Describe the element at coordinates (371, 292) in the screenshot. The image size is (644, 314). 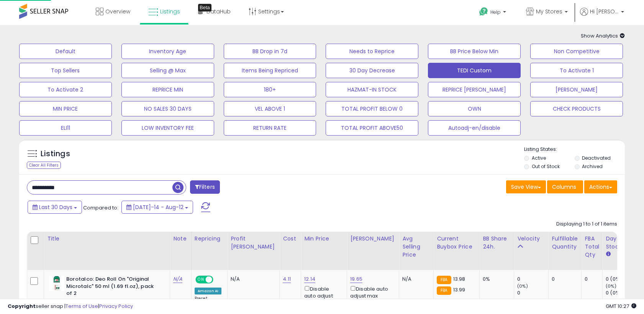
I see `div: Disable auto adjust max` at that location.